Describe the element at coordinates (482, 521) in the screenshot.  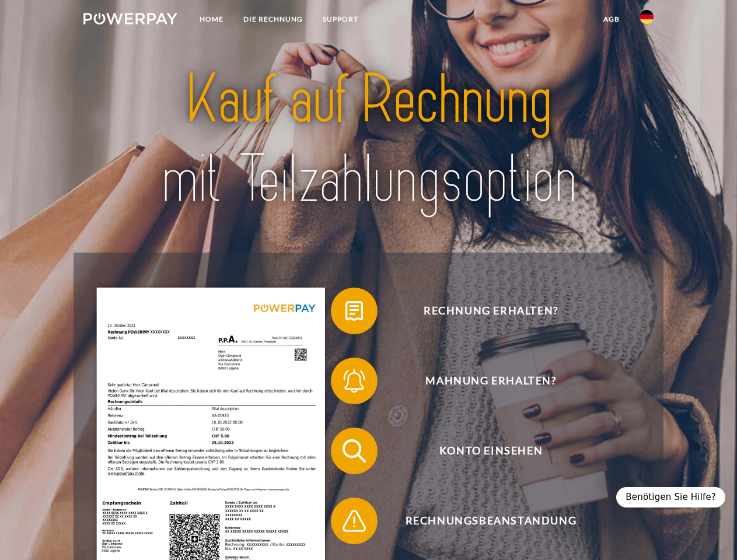
I see `a: Rechnungsbeanstandung` at that location.